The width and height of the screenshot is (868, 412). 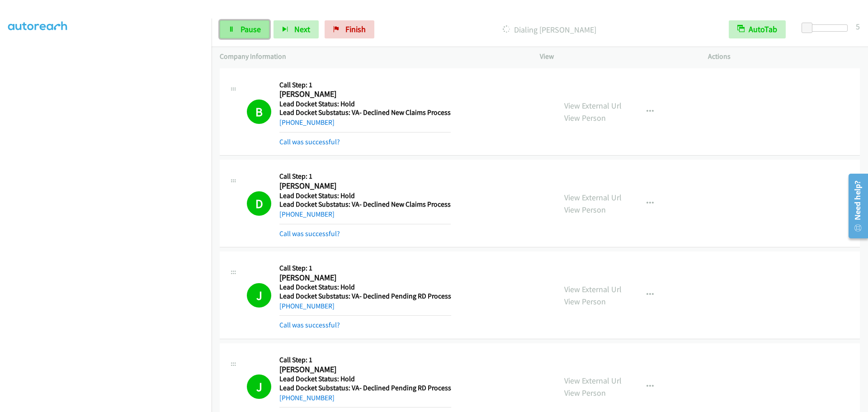 What do you see at coordinates (296, 30) in the screenshot?
I see `button: Next` at bounding box center [296, 30].